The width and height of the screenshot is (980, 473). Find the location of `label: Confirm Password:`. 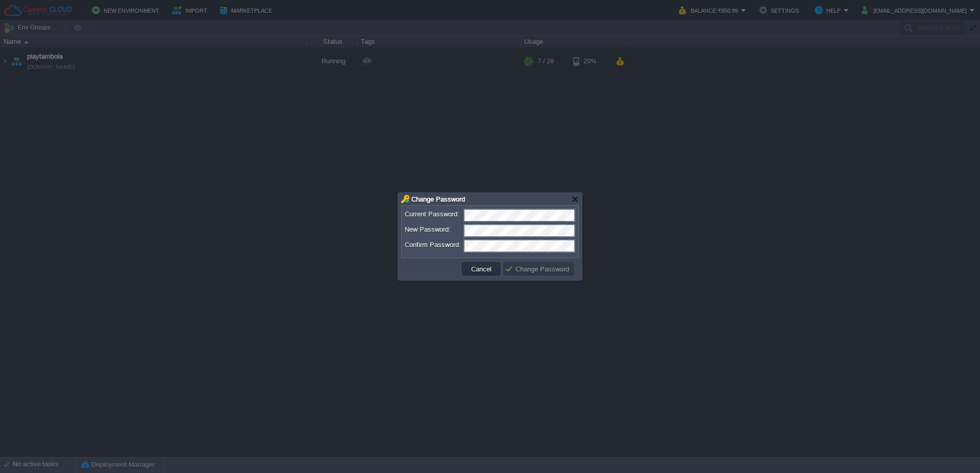

label: Confirm Password: is located at coordinates (433, 245).